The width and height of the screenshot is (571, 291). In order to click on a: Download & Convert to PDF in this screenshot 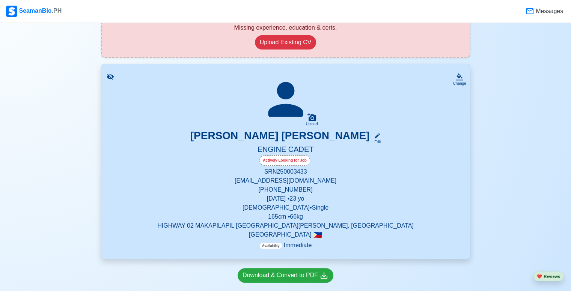, I will do `click(285, 276)`.